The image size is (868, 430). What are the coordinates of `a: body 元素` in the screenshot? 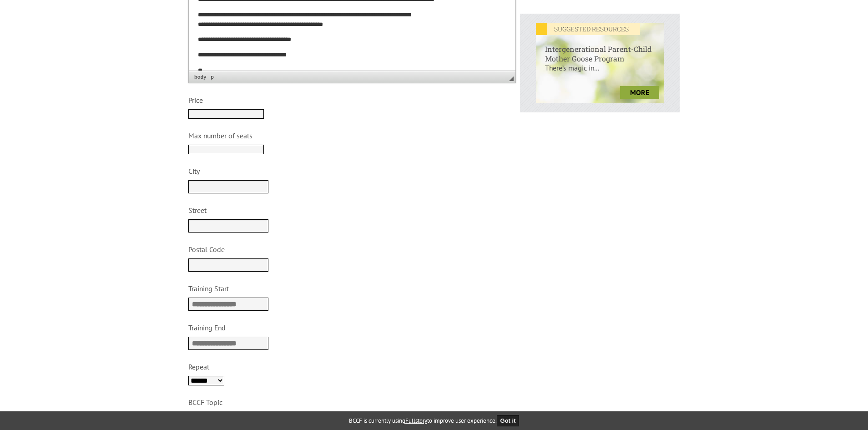 It's located at (200, 77).